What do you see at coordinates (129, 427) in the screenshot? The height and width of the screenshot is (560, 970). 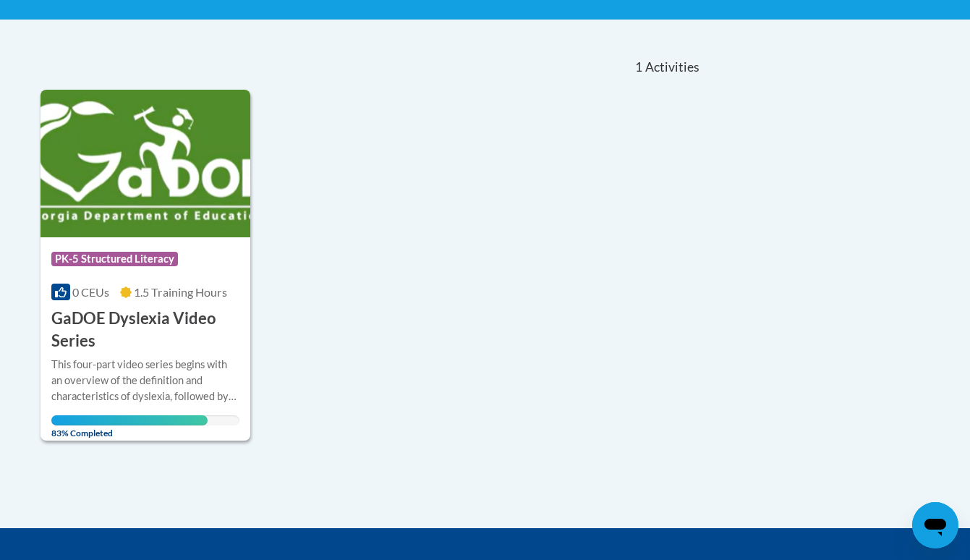 I see `span: 83% Completed` at bounding box center [129, 427].